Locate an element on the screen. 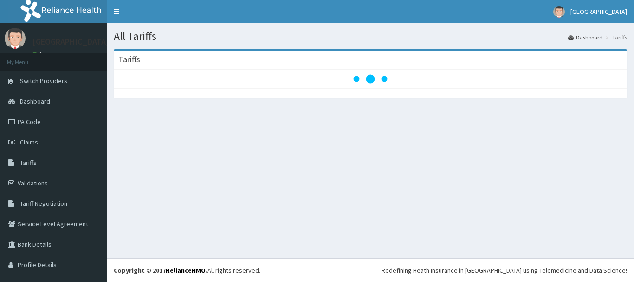 The height and width of the screenshot is (282, 634). strong: Copyright © 2017 . is located at coordinates (161, 270).